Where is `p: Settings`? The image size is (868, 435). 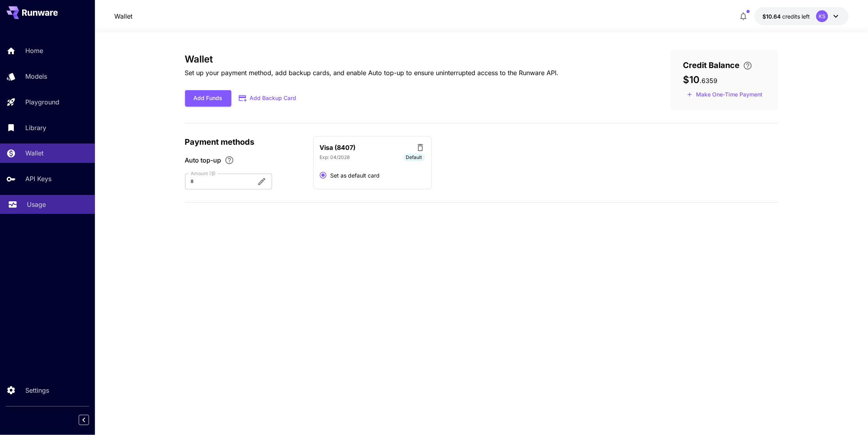 p: Settings is located at coordinates (37, 391).